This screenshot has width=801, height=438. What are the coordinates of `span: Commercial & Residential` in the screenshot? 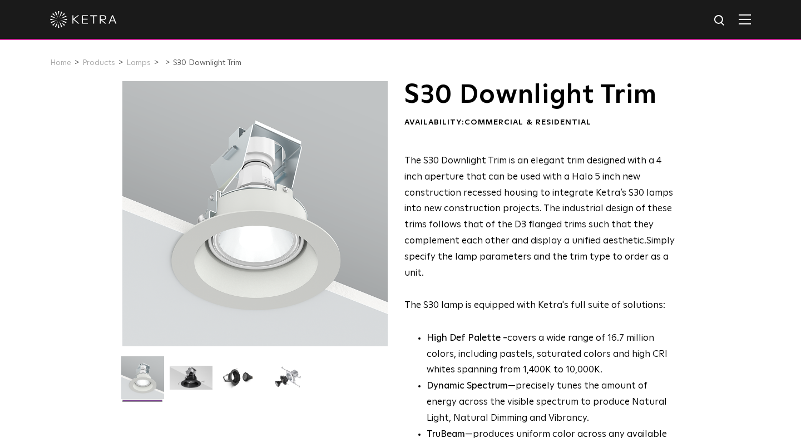 It's located at (528, 122).